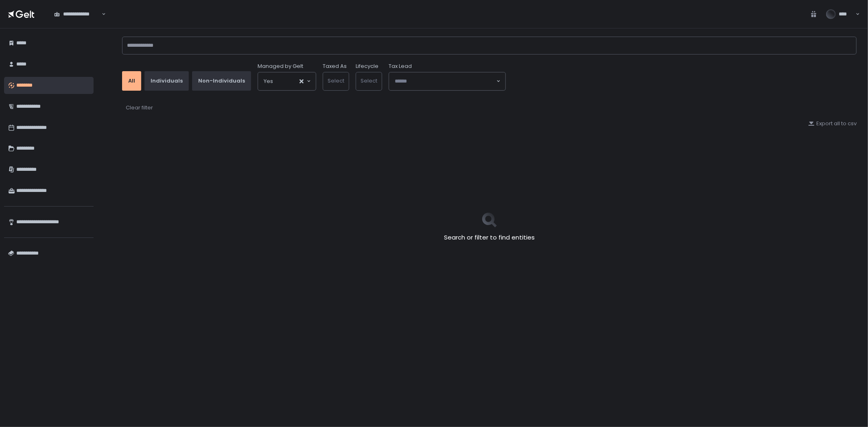  I want to click on button: Clear filter, so click(139, 108).